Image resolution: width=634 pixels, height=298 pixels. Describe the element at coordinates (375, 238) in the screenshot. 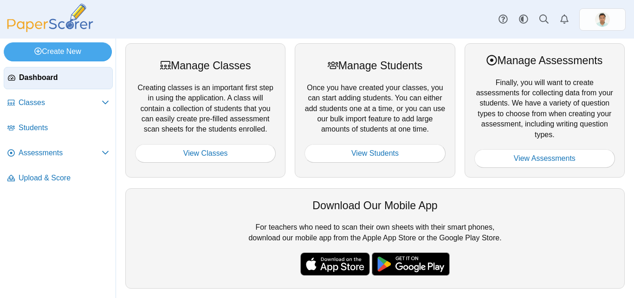

I see `div: For teachers who need to scan their own sheets with their smart phones, download our mobile app f...` at that location.